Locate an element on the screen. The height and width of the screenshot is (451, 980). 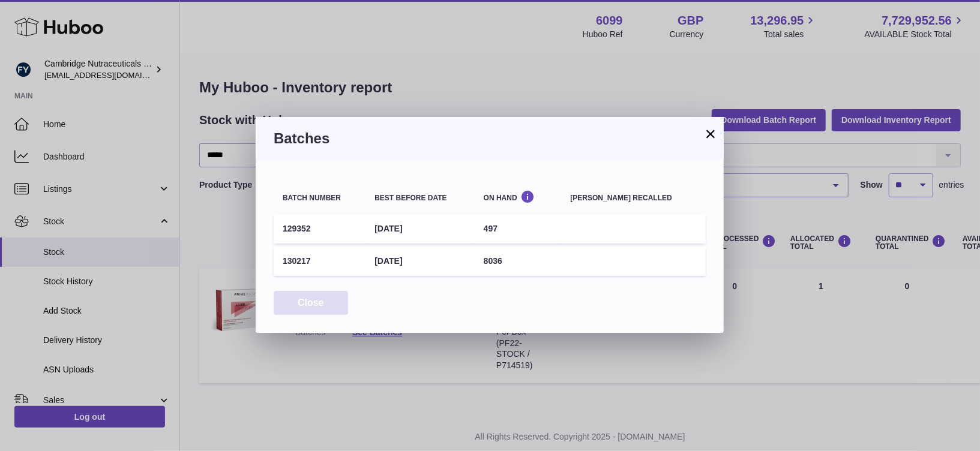
div: Best before date is located at coordinates (419, 198).